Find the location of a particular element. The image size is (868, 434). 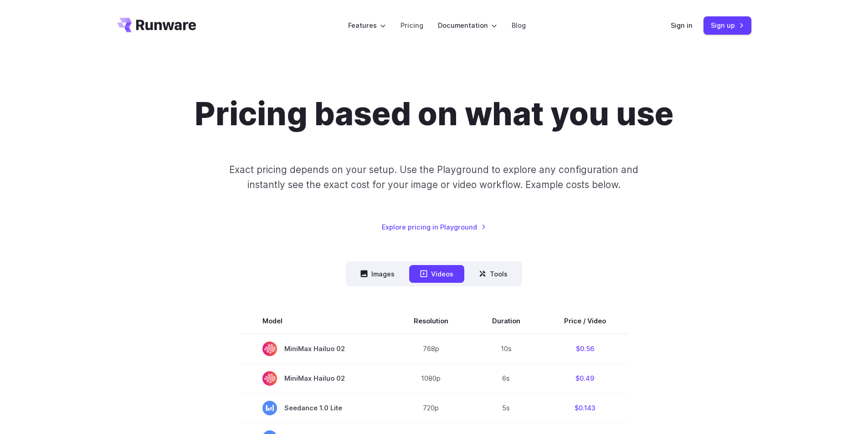

td: 1080p is located at coordinates (431, 378).